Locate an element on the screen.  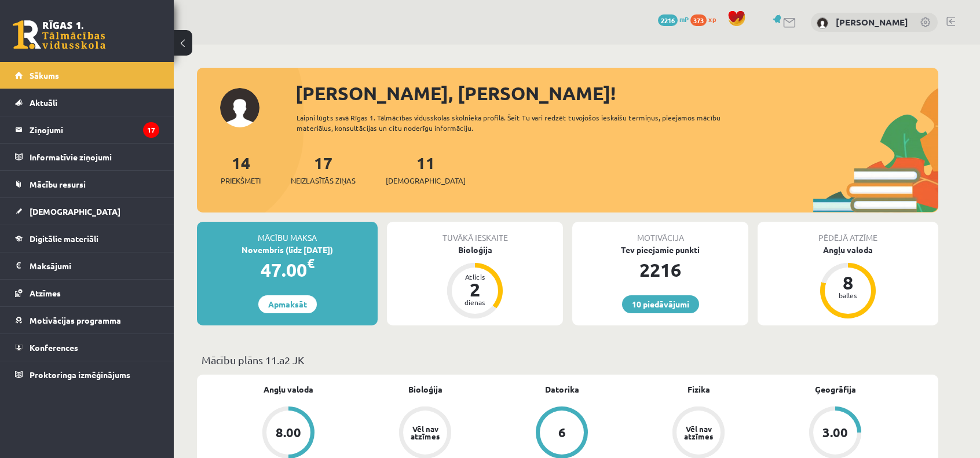
span: Digitālie materiāli is located at coordinates (63, 239).